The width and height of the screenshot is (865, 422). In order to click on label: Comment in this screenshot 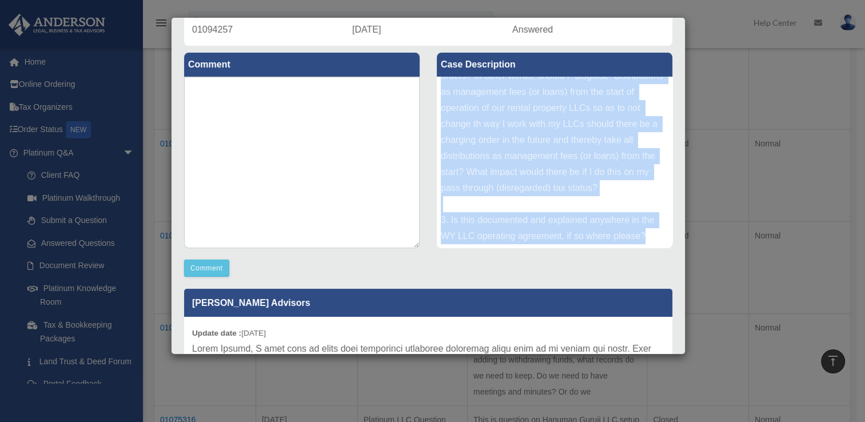, I will do `click(302, 65)`.